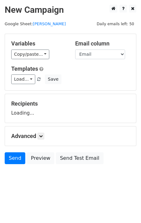  Describe the element at coordinates (38, 44) in the screenshot. I see `h5: Variables` at that location.